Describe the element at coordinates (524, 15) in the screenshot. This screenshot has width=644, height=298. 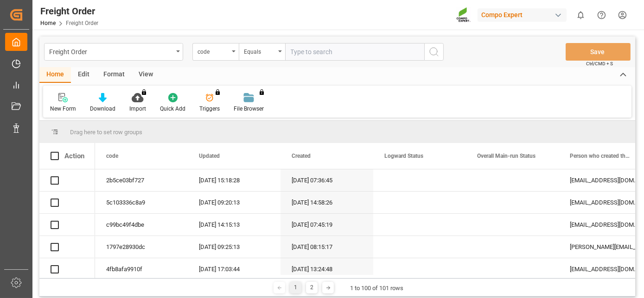
I see `button: Compo Expert` at that location.